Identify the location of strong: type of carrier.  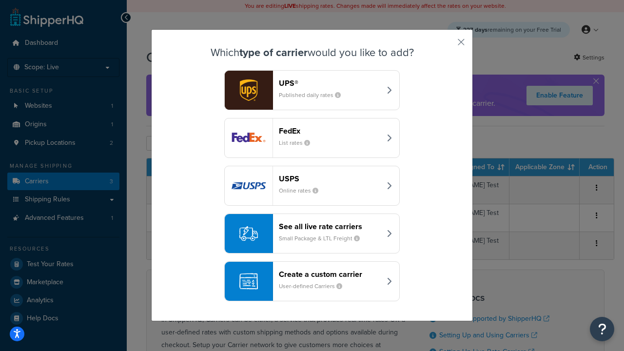
(274, 52).